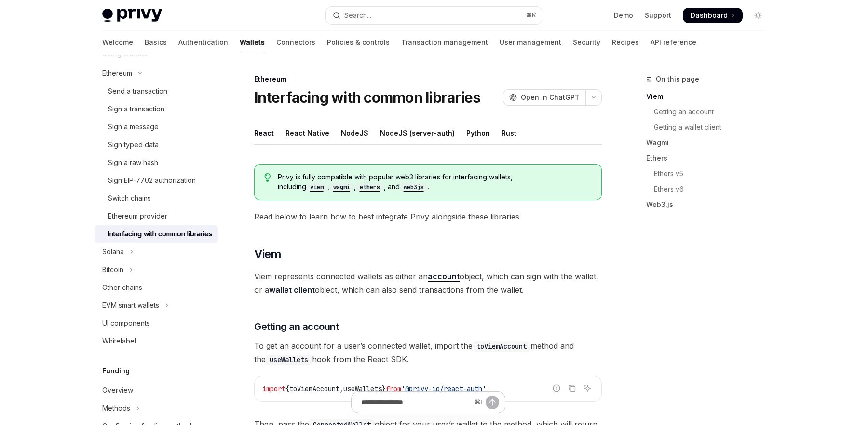 This screenshot has height=425, width=868. I want to click on div: Sign typed data, so click(133, 145).